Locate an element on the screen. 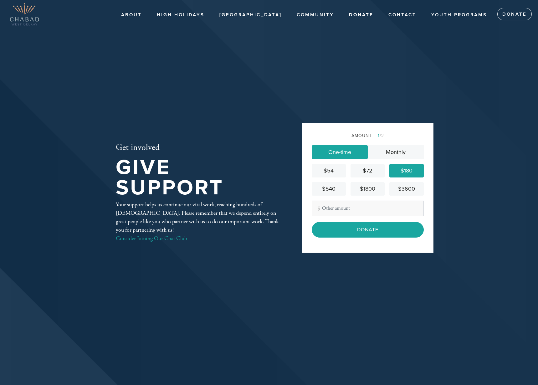 This screenshot has height=385, width=538. a: Community is located at coordinates (315, 15).